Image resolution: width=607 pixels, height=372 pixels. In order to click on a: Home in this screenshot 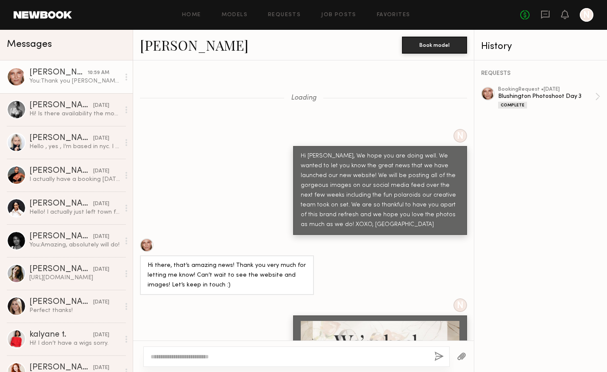, I will do `click(191, 15)`.